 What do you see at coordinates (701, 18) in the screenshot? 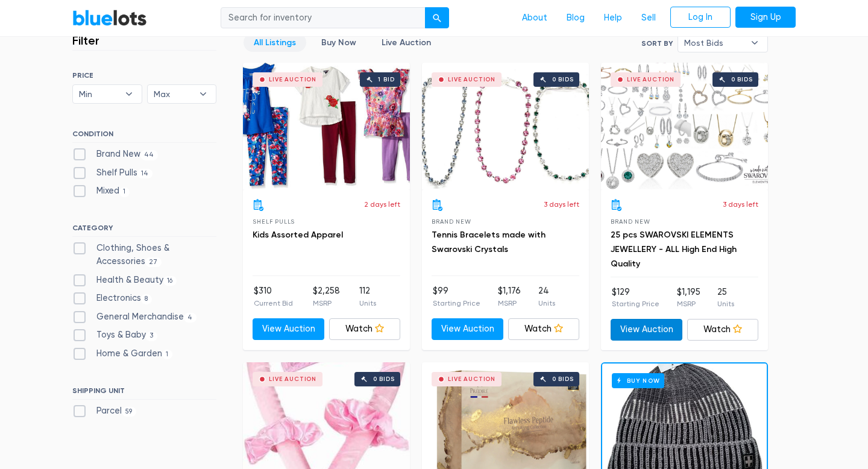
I see `a: Log In` at bounding box center [701, 18].